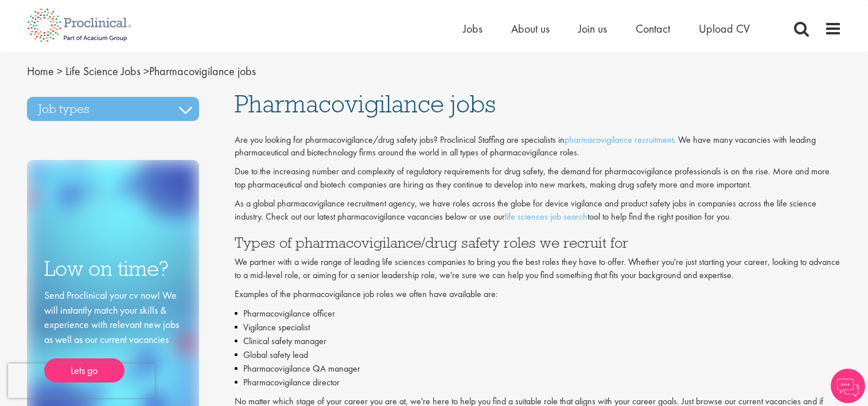 Image resolution: width=868 pixels, height=406 pixels. Describe the element at coordinates (103, 71) in the screenshot. I see `a: breadcrumb link to Life Science Jobs` at that location.